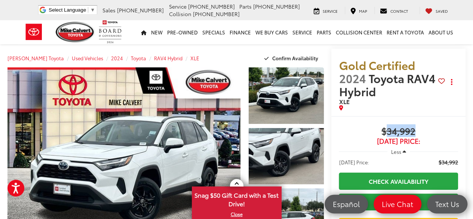 This screenshot has height=219, width=473. I want to click on a: Español, so click(346, 204).